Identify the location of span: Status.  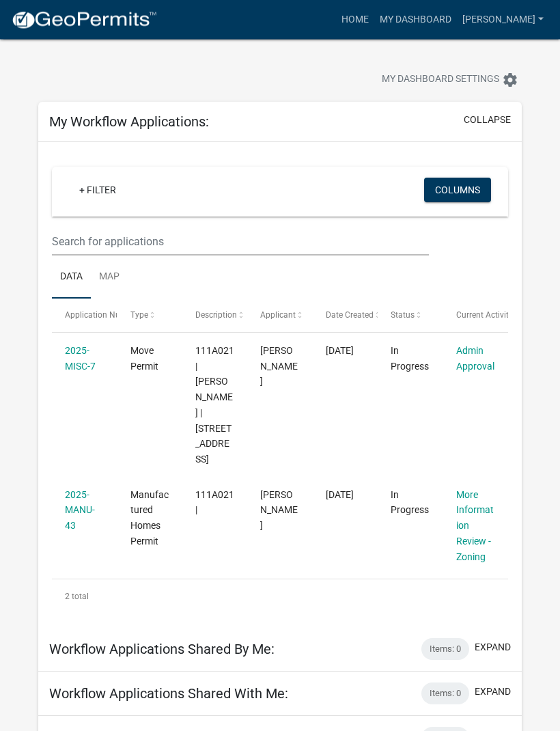
(402, 316).